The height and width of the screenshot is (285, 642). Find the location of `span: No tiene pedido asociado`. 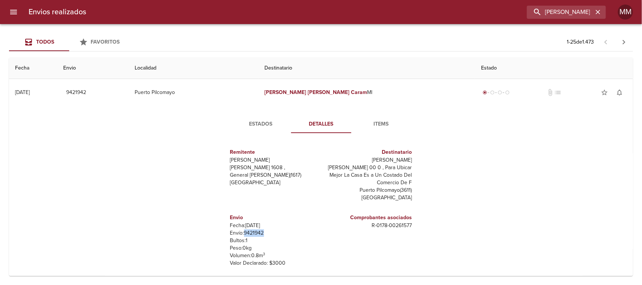

span: No tiene pedido asociado is located at coordinates (558, 93).